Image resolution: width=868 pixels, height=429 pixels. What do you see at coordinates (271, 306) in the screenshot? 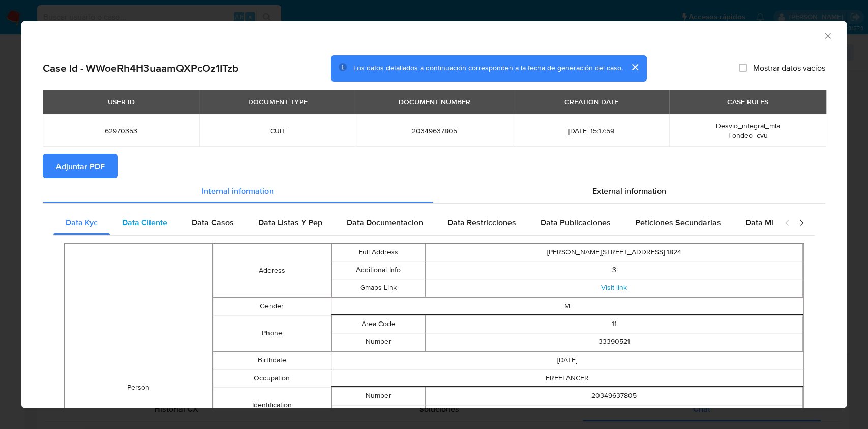
I see `td: Gender` at bounding box center [271, 306].